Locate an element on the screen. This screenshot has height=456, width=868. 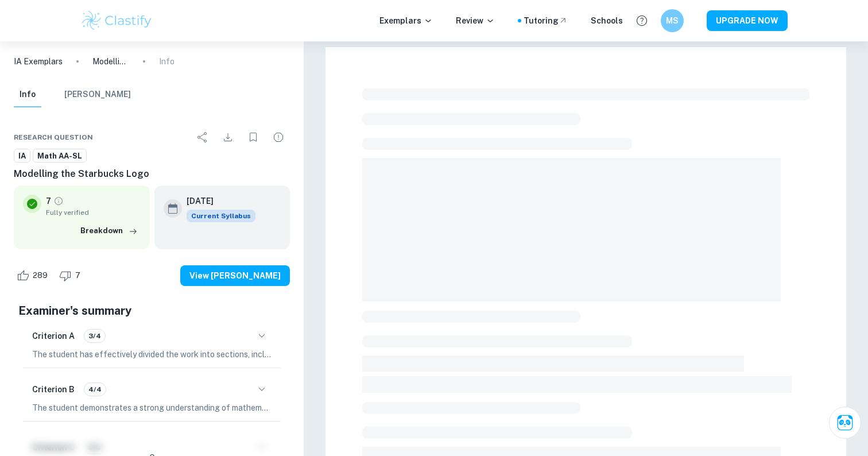
button: UPGRADE NOW is located at coordinates (747, 21).